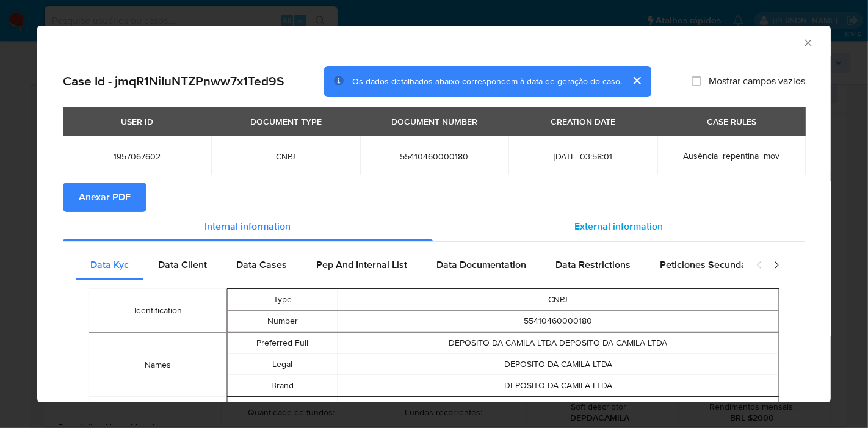 The image size is (868, 428). What do you see at coordinates (434, 121) in the screenshot?
I see `div: DOCUMENT NUMBER` at bounding box center [434, 121].